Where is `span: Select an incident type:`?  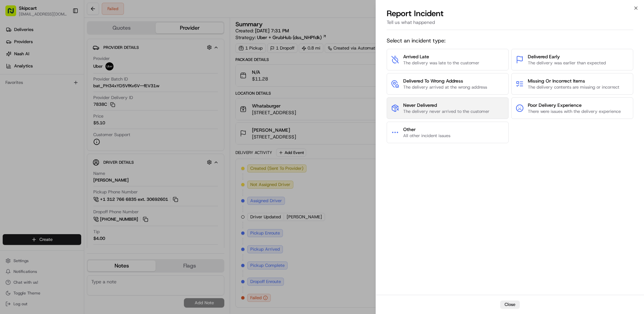
span: Select an incident type: is located at coordinates (510, 41).